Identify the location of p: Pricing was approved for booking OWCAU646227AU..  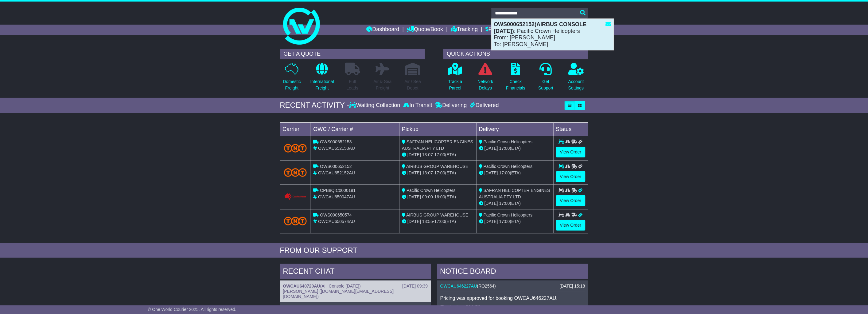
(513, 298).